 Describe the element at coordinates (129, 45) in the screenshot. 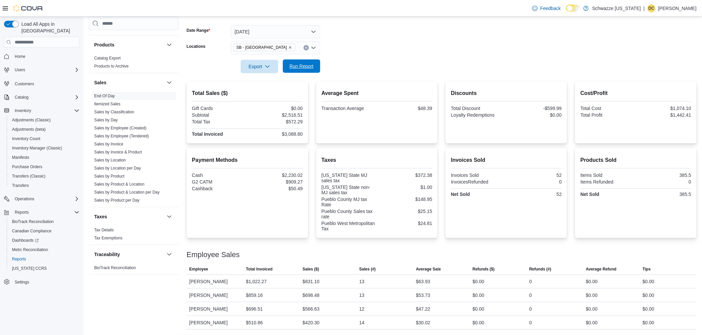

I see `button: Products` at that location.